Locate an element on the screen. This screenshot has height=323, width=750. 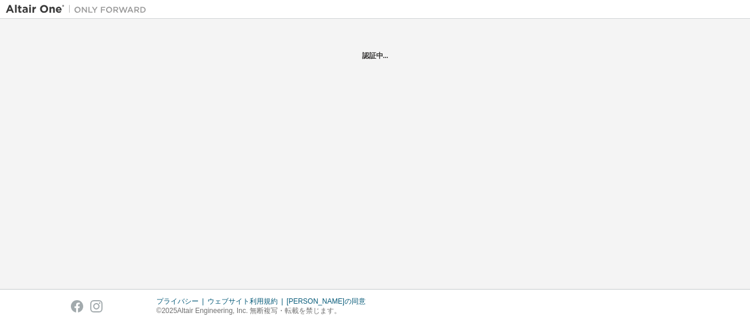
img: アルタイルワン is located at coordinates (79, 9).